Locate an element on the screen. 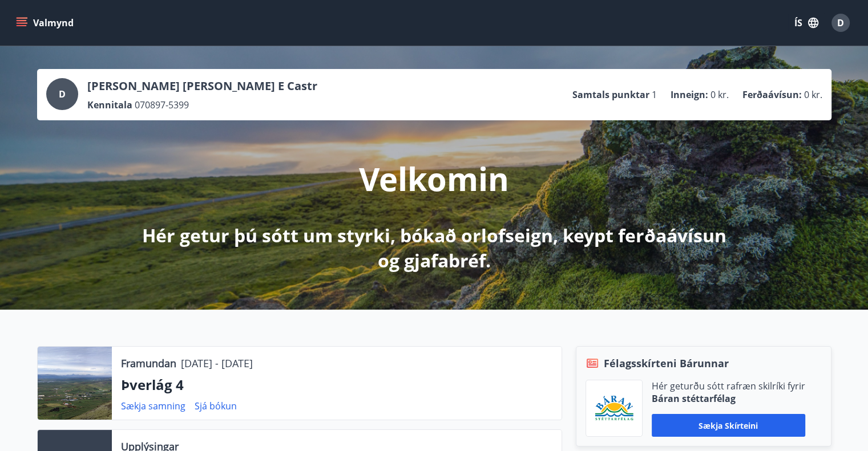 The height and width of the screenshot is (451, 868). a: Sjá bókun is located at coordinates (215, 406).